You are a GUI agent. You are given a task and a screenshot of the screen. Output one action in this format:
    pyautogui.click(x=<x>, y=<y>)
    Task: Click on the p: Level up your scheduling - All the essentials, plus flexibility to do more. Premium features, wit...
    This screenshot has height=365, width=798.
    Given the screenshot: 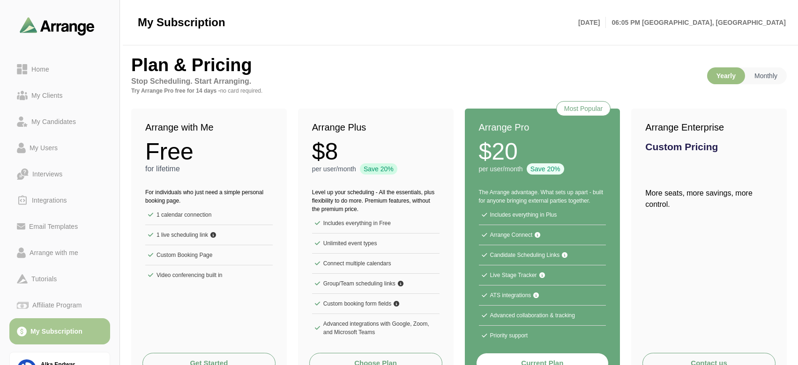 What is the action you would take?
    pyautogui.click(x=376, y=201)
    